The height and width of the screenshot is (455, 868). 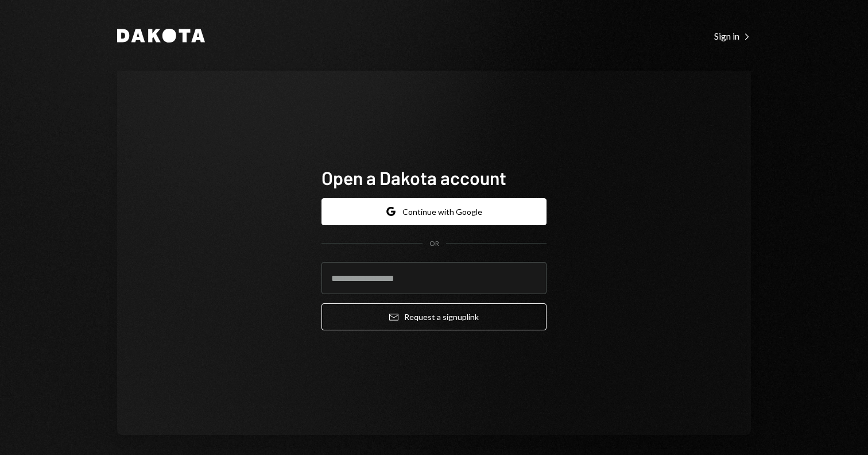 I want to click on h1: Open a Dakota account, so click(x=434, y=177).